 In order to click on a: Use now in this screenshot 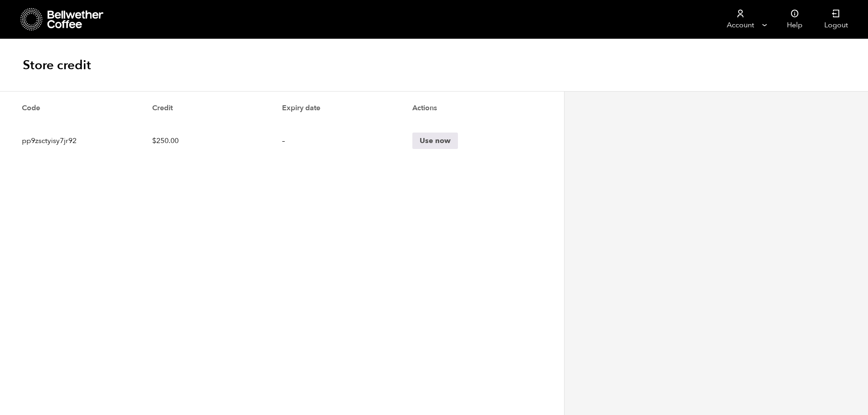, I will do `click(435, 141)`.